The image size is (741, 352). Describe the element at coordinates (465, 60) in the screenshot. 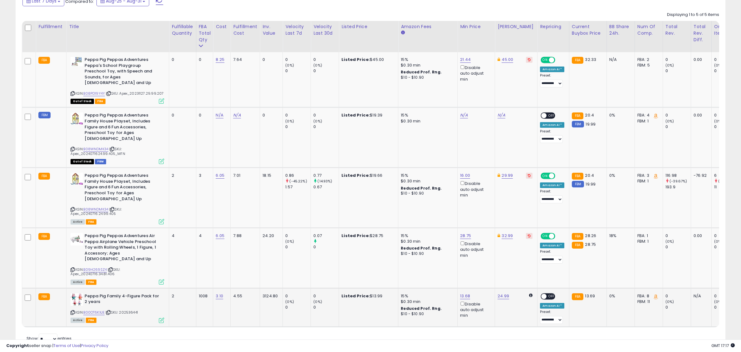

I see `a: 21.44` at that location.